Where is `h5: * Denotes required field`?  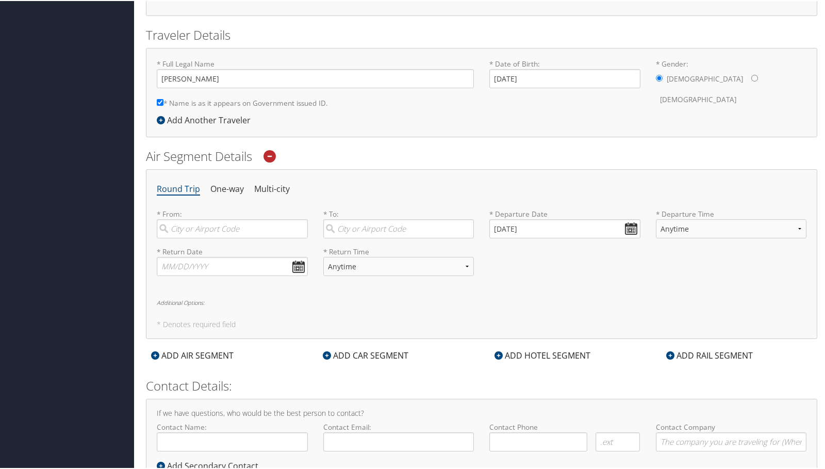 h5: * Denotes required field is located at coordinates (482, 323).